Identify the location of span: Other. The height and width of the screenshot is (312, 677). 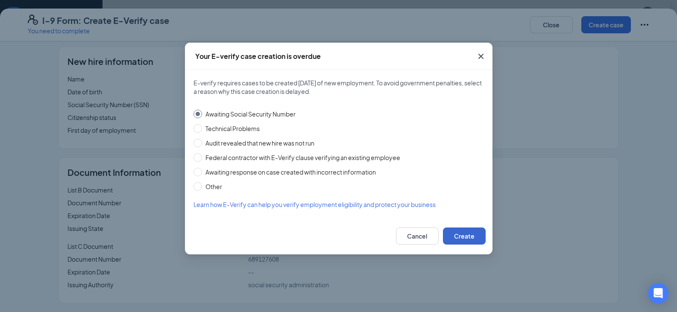
(214, 187).